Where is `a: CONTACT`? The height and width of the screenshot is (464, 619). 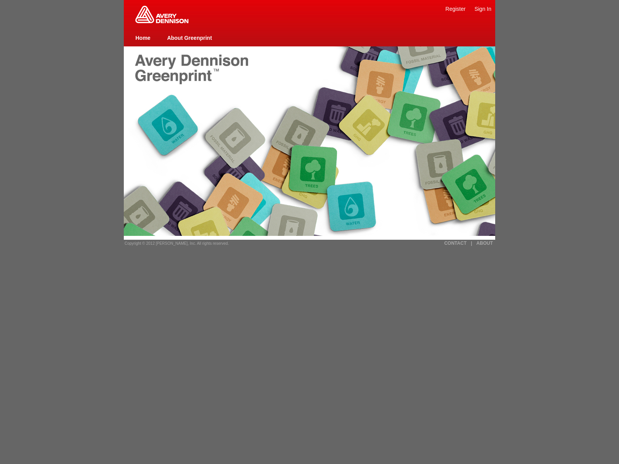 a: CONTACT is located at coordinates (455, 243).